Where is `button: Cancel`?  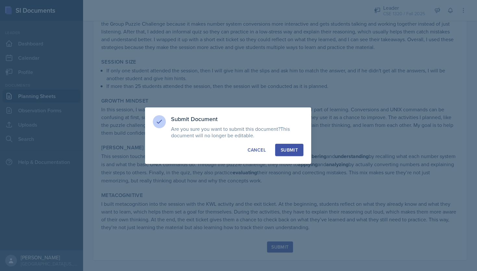 button: Cancel is located at coordinates (257, 150).